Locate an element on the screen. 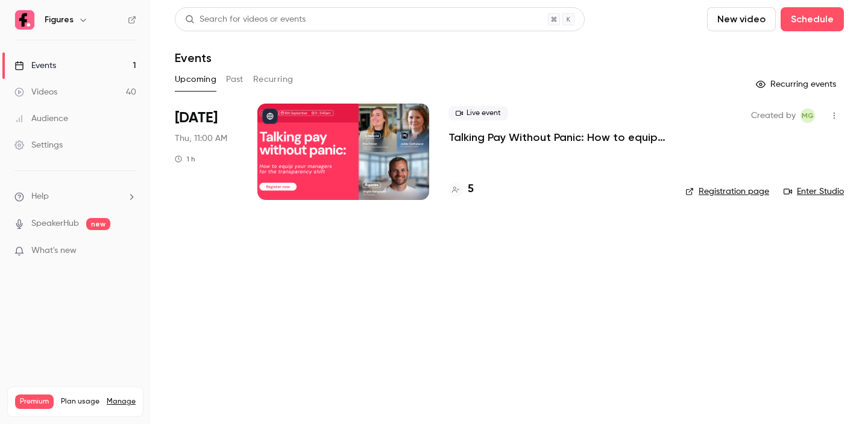 Image resolution: width=868 pixels, height=424 pixels. a: Manage is located at coordinates (121, 402).